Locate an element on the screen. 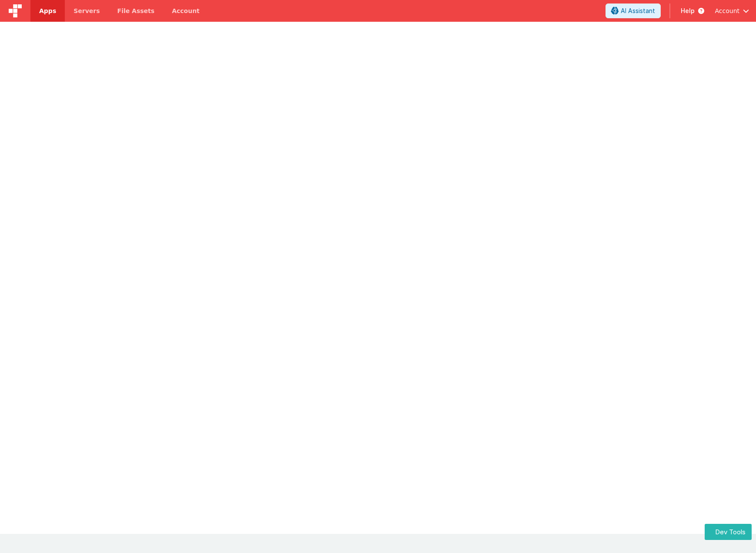 This screenshot has height=553, width=756. span: Help is located at coordinates (688, 11).